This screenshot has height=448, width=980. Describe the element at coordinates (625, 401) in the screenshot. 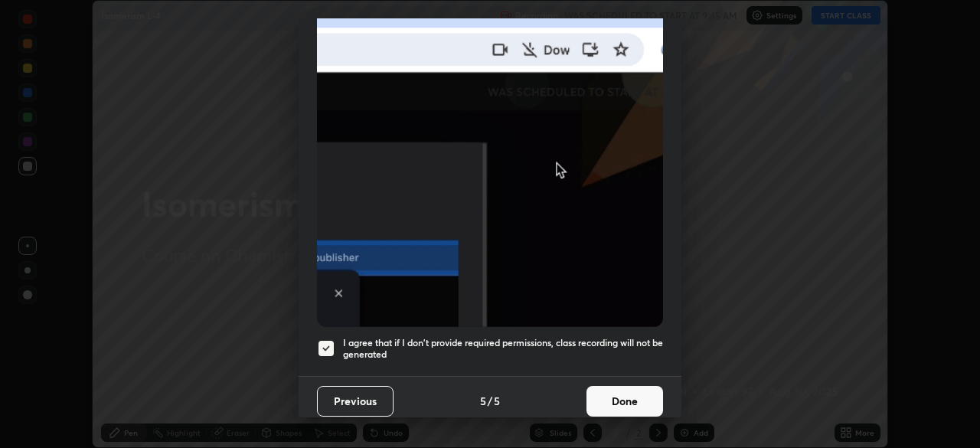

I see `button: Done` at that location.